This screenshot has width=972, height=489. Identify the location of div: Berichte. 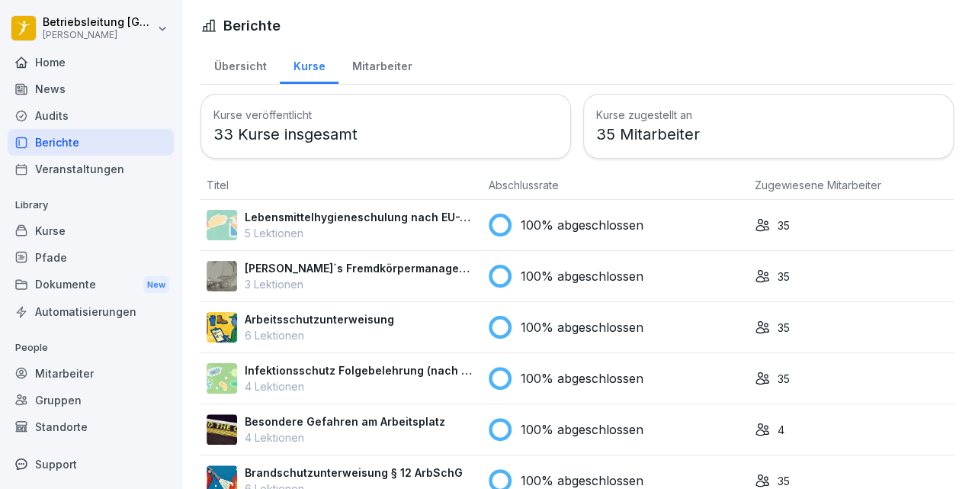
(91, 142).